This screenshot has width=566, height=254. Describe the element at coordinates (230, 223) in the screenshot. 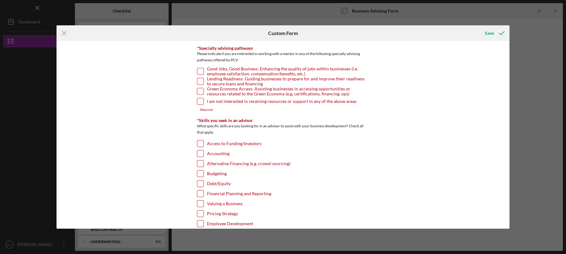

I see `label: Employee Development` at that location.